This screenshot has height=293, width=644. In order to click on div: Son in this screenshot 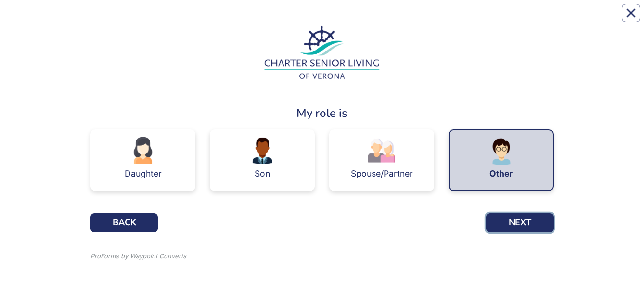, I will do `click(262, 173)`.